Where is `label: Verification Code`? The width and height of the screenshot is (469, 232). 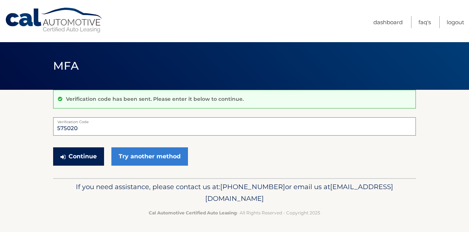
label: Verification Code is located at coordinates (235, 120).